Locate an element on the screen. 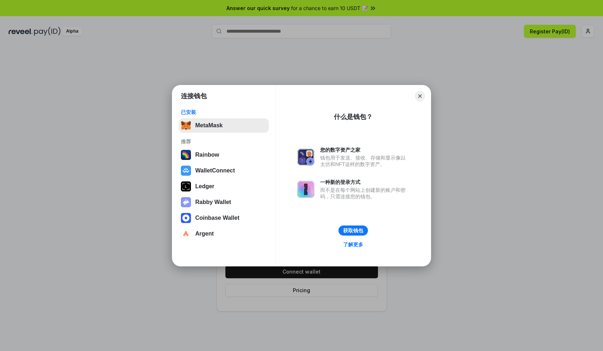 The height and width of the screenshot is (351, 603). div: 而不是在每个网站上创建新的账户和密码，只需连接您的钱包。 is located at coordinates (365, 193).